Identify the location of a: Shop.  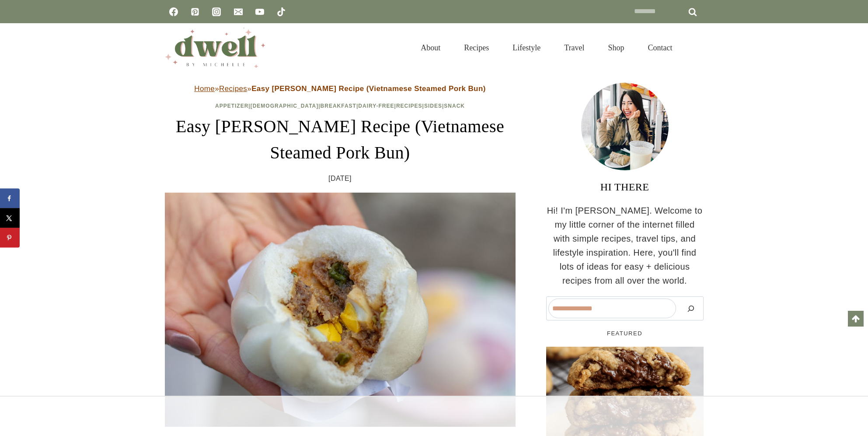
(616, 48).